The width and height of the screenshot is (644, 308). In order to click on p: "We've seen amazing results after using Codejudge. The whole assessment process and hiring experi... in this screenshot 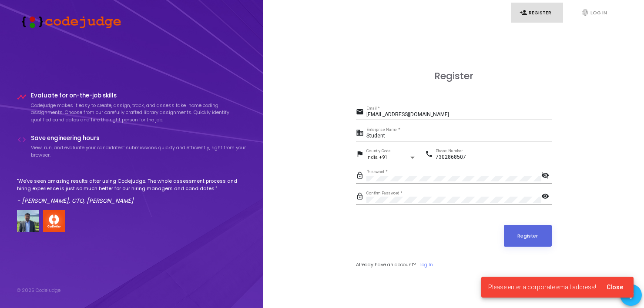, I will do `click(132, 185)`.